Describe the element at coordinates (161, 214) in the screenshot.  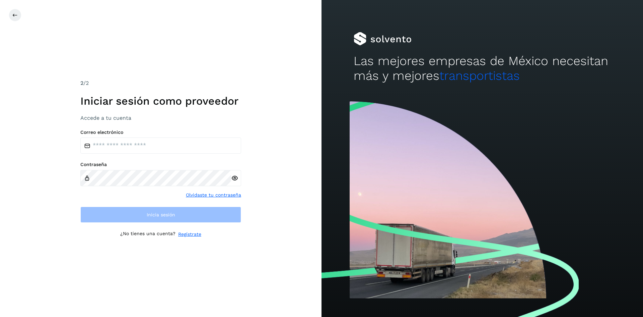
I see `span: Inicia sesión` at that location.